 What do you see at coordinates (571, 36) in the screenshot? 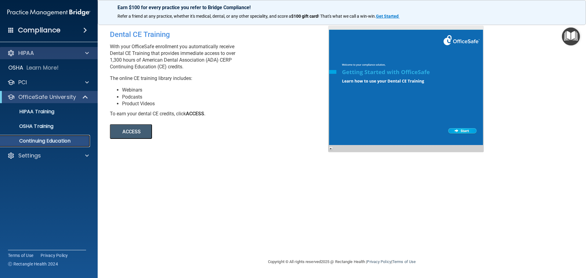
I see `button: Open Resource Center` at bounding box center [571, 36].